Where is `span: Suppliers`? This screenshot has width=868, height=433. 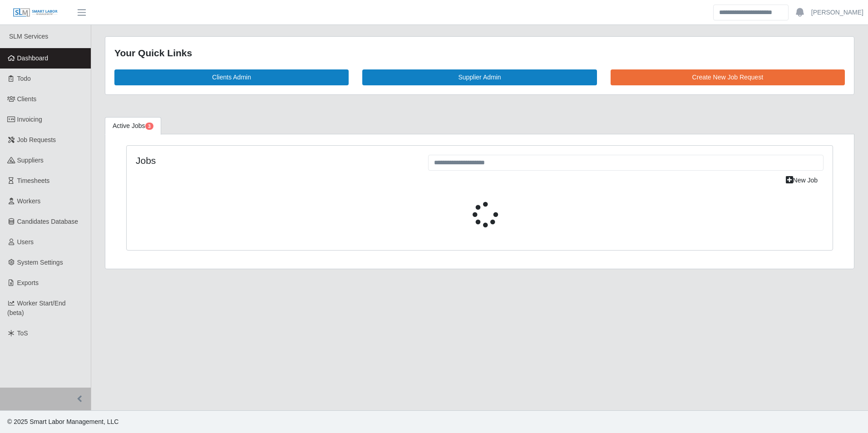
span: Suppliers is located at coordinates (30, 160).